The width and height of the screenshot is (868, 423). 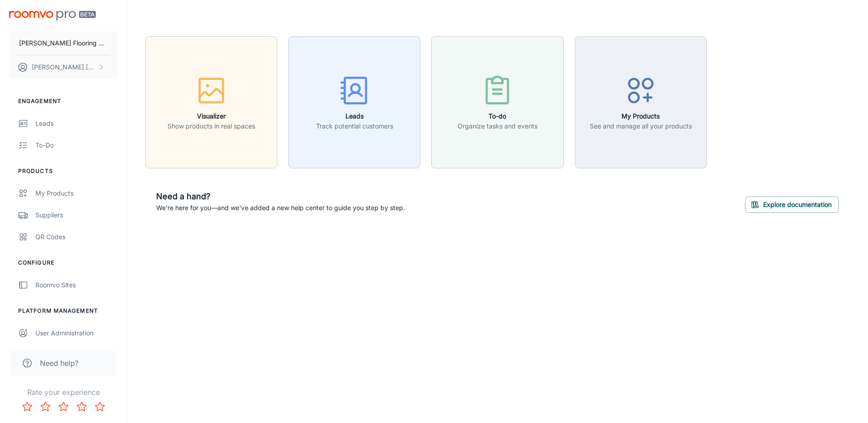 I want to click on button: LeadsTrack potential customers, so click(x=354, y=102).